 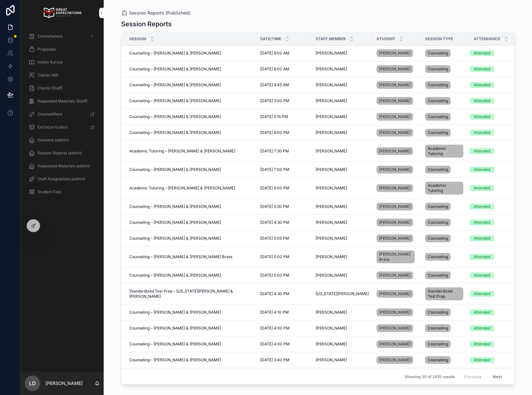 What do you see at coordinates (62, 75) in the screenshot?
I see `a: Clients (All)` at bounding box center [62, 75].